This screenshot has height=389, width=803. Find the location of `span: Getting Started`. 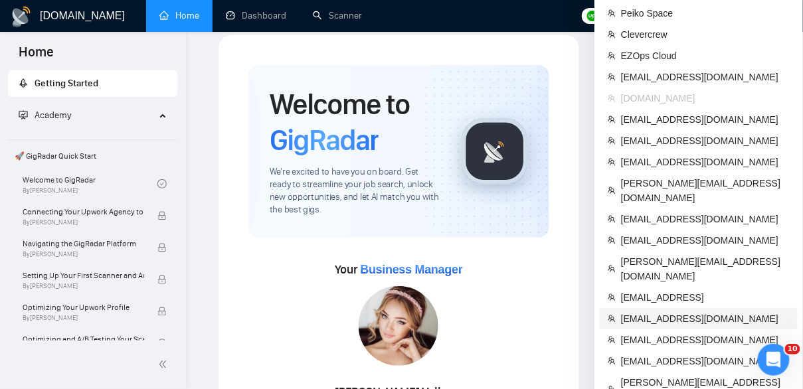

span: Getting Started is located at coordinates (66, 83).